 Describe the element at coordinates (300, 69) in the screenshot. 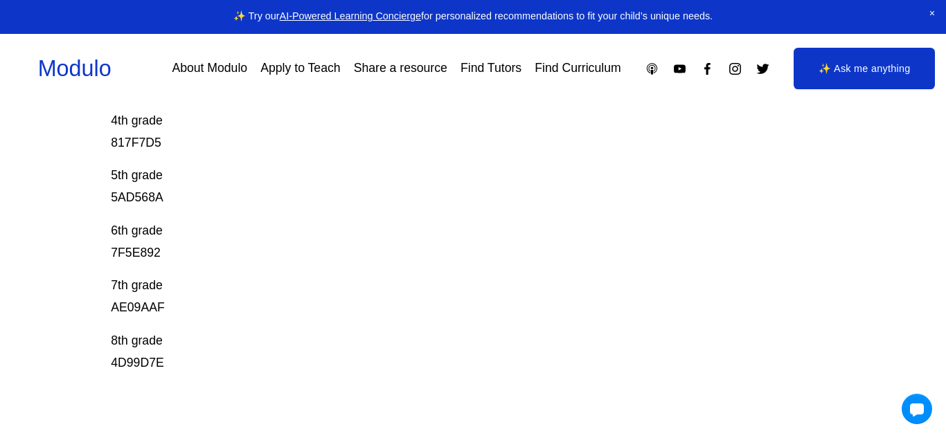

I see `a: Apply to Teach` at that location.